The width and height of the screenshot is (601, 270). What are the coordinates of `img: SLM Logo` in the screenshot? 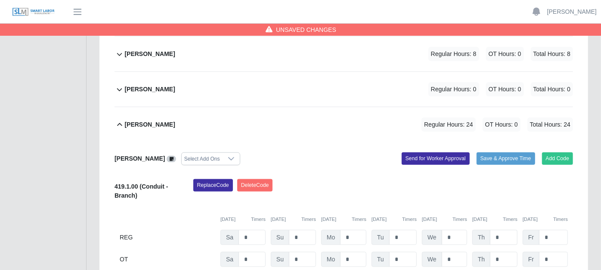 It's located at (34, 12).